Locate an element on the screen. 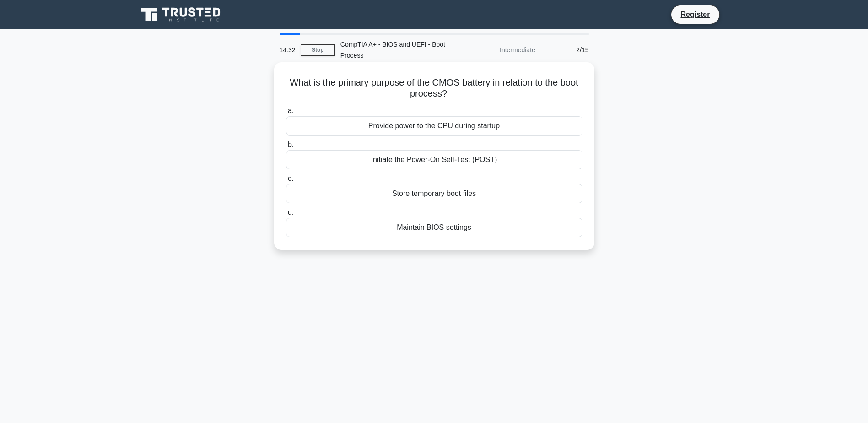 Image resolution: width=868 pixels, height=423 pixels. div: Initiate the Power-On Self-Test (POST) is located at coordinates (434, 160).